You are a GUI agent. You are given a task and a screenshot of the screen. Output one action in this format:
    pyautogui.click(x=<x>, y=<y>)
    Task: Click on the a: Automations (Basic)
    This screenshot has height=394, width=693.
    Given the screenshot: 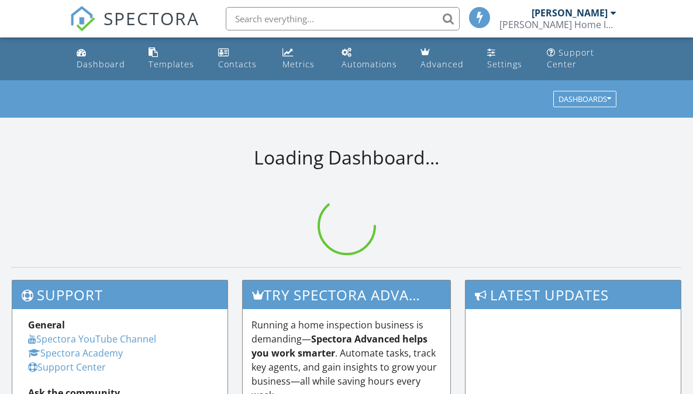 What is the action you would take?
    pyautogui.click(x=371, y=58)
    